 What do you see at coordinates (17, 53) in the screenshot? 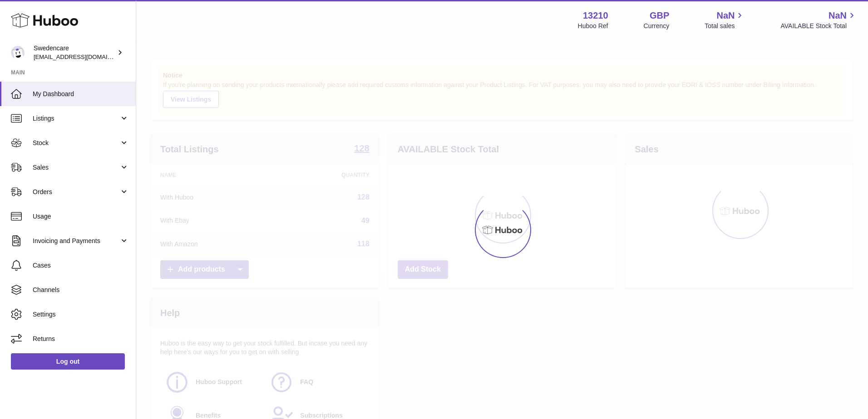
I see `img: gemma.horsfield@swedencare.co.uk` at bounding box center [17, 53].